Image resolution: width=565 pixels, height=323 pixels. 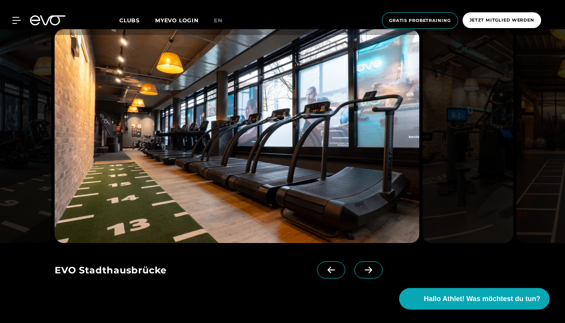 I want to click on a: Gratis Probetraining, so click(x=420, y=20).